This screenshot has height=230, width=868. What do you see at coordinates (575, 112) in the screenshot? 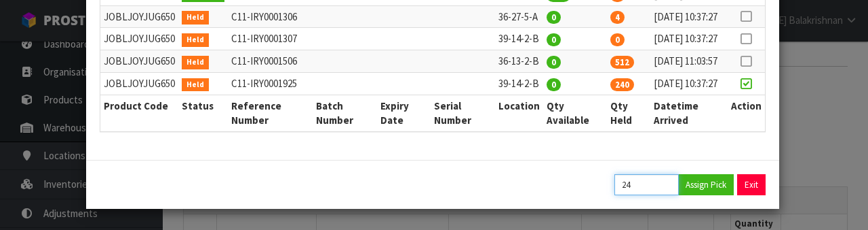
I see `th: Qty Available` at bounding box center [575, 112].